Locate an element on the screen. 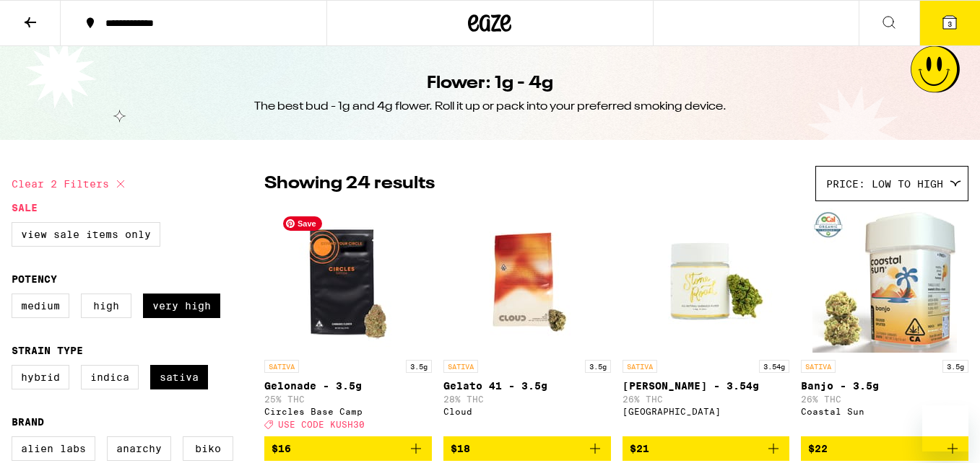  label: High is located at coordinates (106, 306).